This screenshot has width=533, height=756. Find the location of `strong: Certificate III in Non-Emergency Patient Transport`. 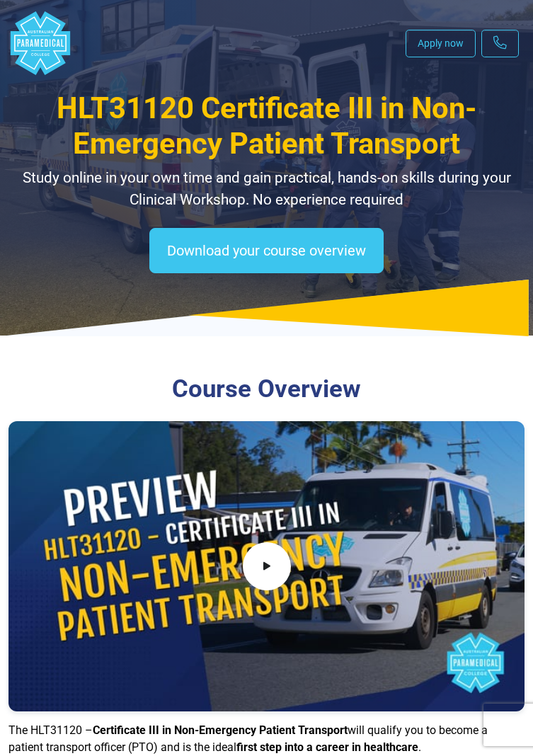

strong: Certificate III in Non-Emergency Patient Transport is located at coordinates (220, 730).